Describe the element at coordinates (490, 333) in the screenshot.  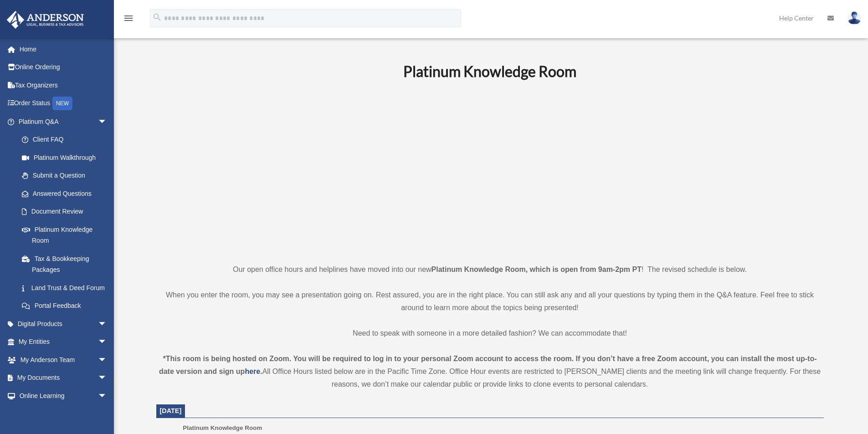
I see `p: Need to speak with someone in a more detailed fashion? We can accommodate that!` at that location.